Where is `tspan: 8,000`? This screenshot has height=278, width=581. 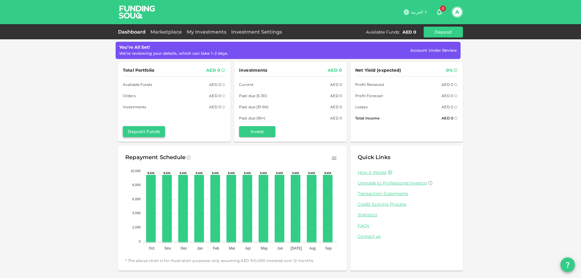 tspan: 8,000 is located at coordinates (137, 185).